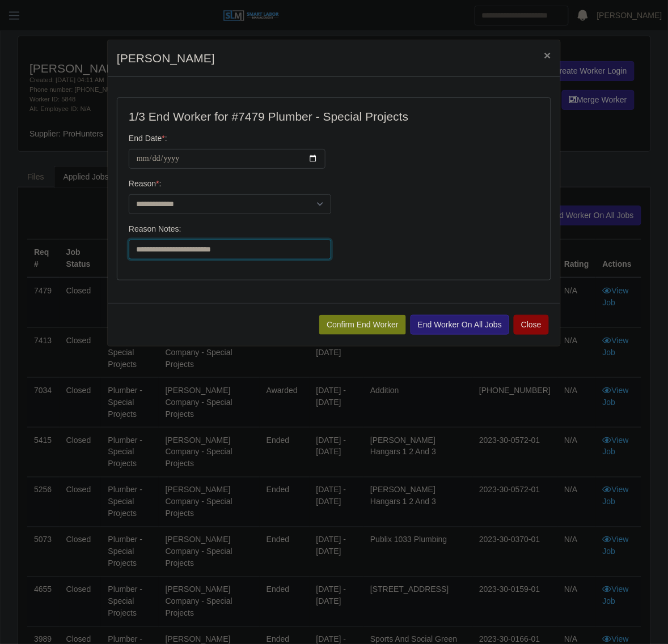  What do you see at coordinates (460, 324) in the screenshot?
I see `button: End Worker On All Jobs` at bounding box center [460, 324].